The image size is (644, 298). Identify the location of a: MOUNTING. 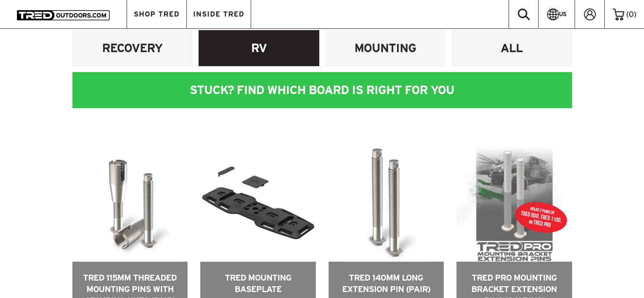
(385, 48).